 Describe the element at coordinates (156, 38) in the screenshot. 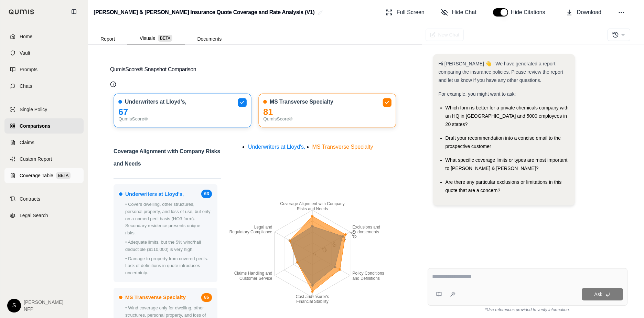

I see `button: Visuals` at that location.